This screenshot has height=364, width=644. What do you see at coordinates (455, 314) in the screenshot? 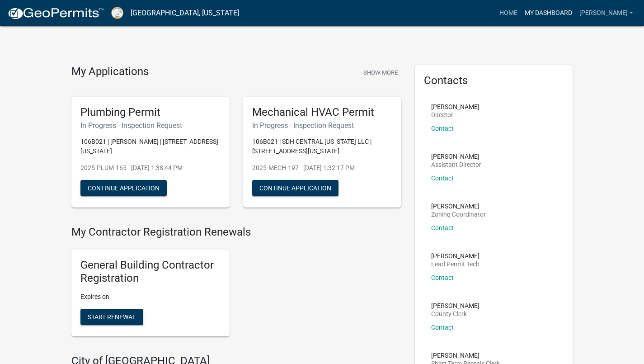
I see `p: County Clerk` at bounding box center [455, 314].